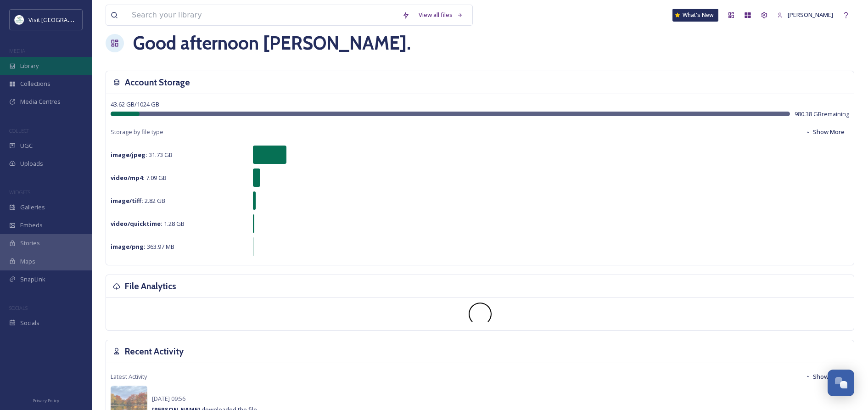 Image resolution: width=868 pixels, height=410 pixels. What do you see at coordinates (30, 243) in the screenshot?
I see `span: Stories` at bounding box center [30, 243].